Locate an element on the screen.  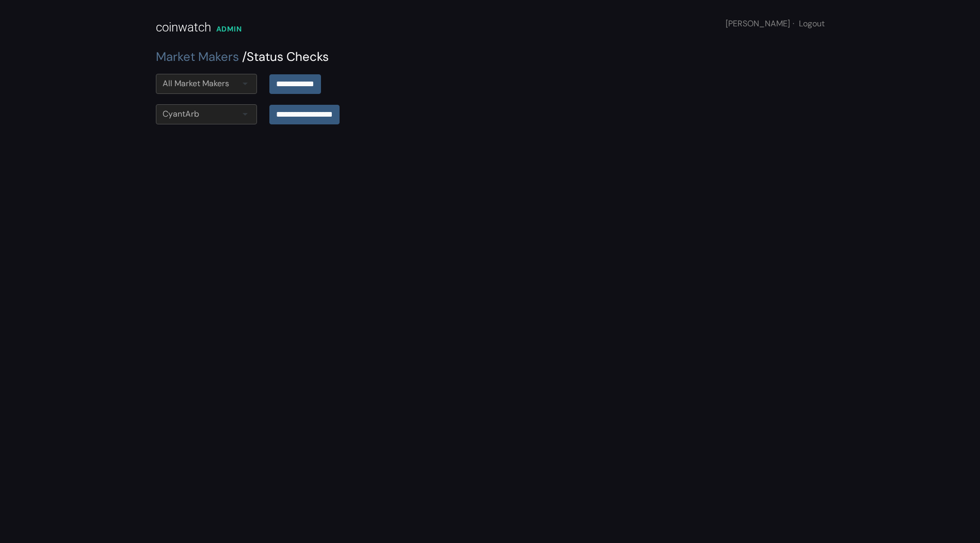
div: coinwatch is located at coordinates (183, 27).